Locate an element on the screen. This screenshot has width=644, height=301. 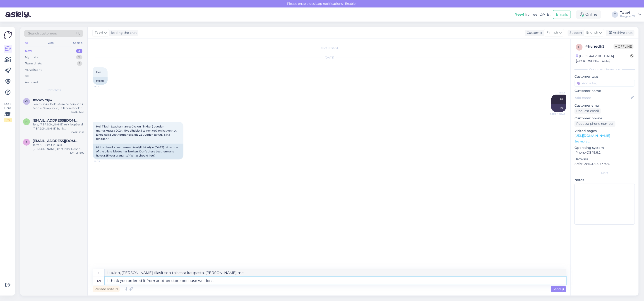
span: Send is located at coordinates (559, 289).